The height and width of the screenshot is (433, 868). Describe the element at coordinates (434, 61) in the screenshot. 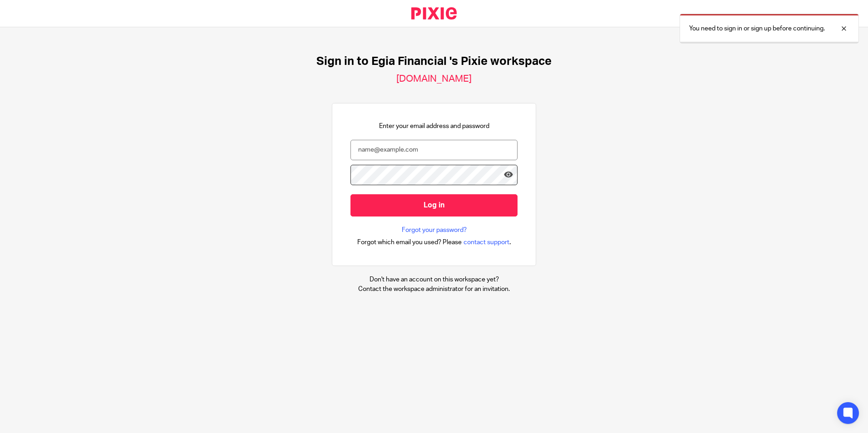

I see `h1: Sign in to Egia Financial 's Pixie workspace` at that location.